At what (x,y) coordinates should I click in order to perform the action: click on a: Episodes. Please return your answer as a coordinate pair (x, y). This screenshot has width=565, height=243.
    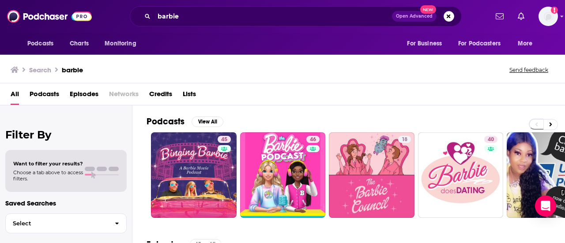
    Looking at the image, I should click on (84, 96).